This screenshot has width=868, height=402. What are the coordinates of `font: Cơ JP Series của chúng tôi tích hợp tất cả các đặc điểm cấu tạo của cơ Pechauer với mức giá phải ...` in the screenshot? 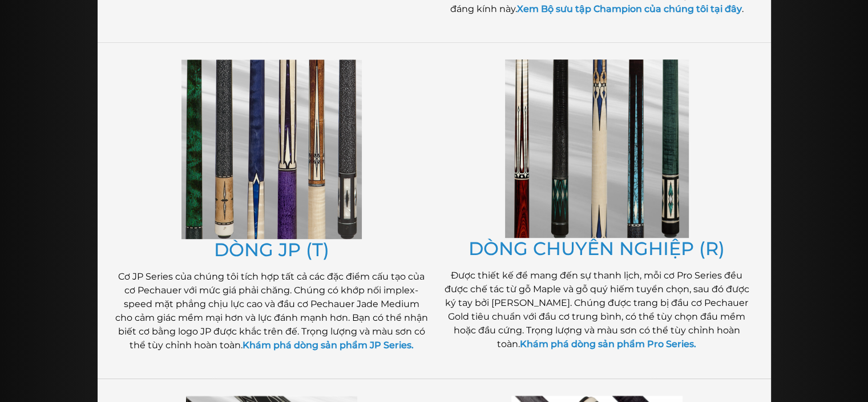 It's located at (272, 310).